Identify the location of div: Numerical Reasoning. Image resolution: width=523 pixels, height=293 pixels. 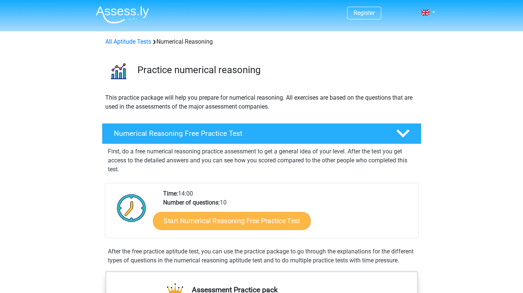
(262, 42).